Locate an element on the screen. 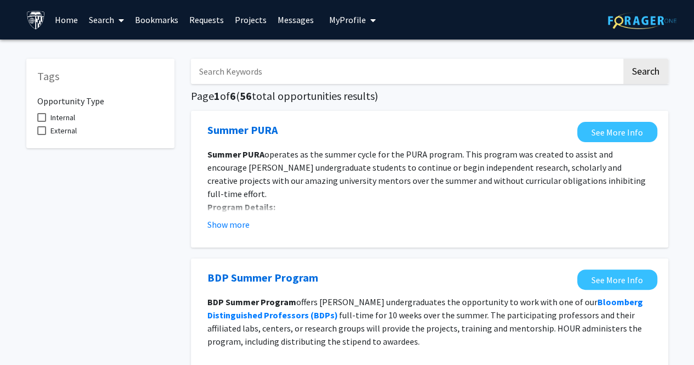 This screenshot has width=694, height=365. strong: Summer PURA is located at coordinates (236, 154).